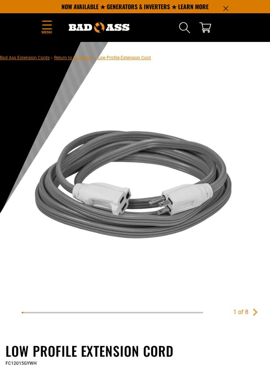  I want to click on h1: Low Profile Extension Cord, so click(135, 351).